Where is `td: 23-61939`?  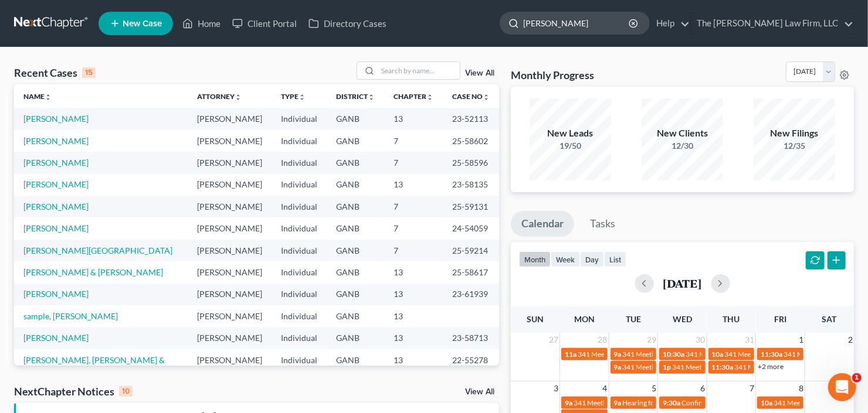 td: 23-61939 is located at coordinates (471, 295).